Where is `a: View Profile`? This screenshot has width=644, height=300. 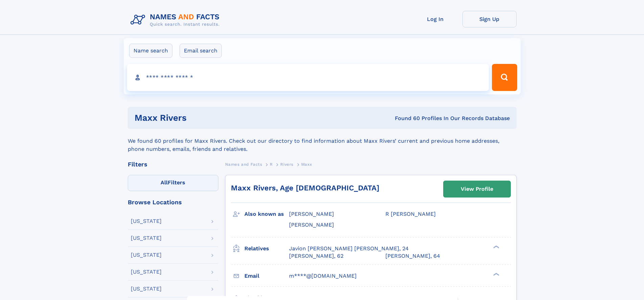 a: View Profile is located at coordinates (477, 189).